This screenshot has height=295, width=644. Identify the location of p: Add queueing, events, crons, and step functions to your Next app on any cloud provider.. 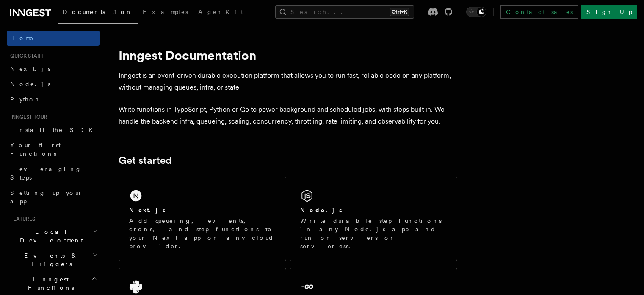
(203, 234).